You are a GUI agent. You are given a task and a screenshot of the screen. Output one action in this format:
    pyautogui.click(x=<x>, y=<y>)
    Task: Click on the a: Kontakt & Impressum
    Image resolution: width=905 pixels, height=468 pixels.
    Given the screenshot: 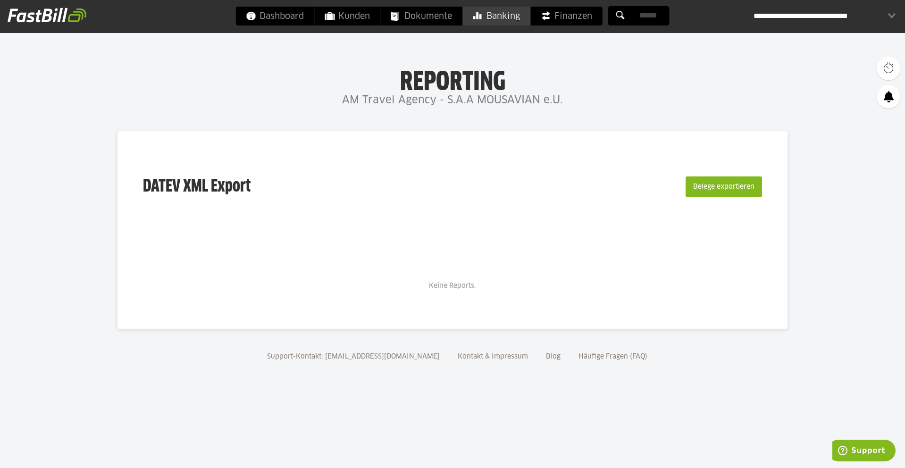 What is the action you would take?
    pyautogui.click(x=492, y=357)
    